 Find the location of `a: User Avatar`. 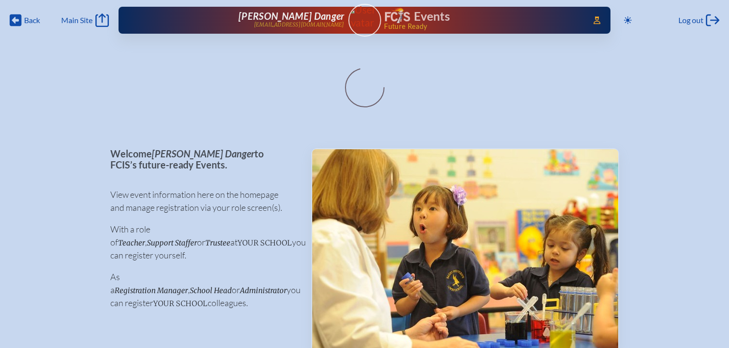

a: User Avatar is located at coordinates (365, 20).